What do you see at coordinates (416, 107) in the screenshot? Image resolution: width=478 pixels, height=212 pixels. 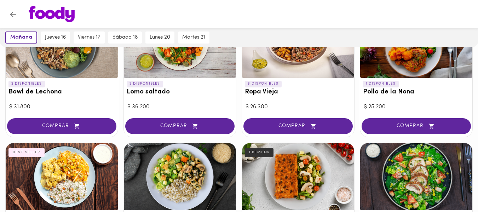 I see `div: $ 25.200` at bounding box center [416, 107].